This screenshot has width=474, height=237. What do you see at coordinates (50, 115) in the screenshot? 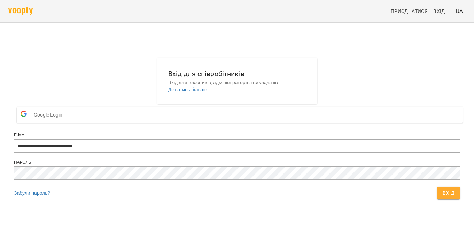
I see `span: Google Login` at bounding box center [50, 115].